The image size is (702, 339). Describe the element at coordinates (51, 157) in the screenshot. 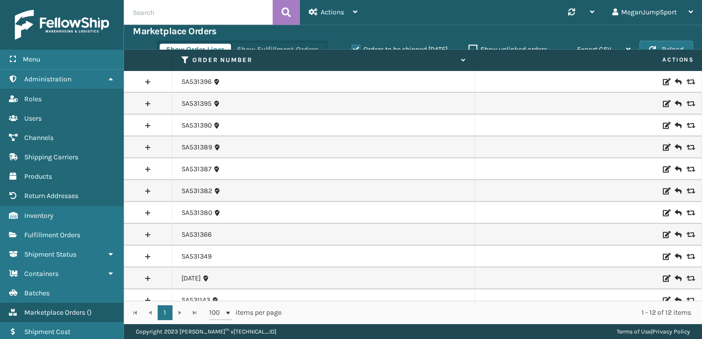

I see `span: Shipping Carriers` at that location.